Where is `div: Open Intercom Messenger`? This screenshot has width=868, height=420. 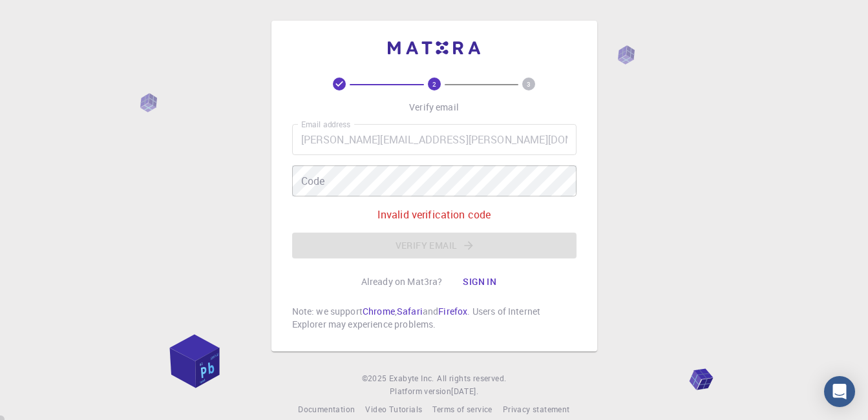 div: Open Intercom Messenger is located at coordinates (839, 392).